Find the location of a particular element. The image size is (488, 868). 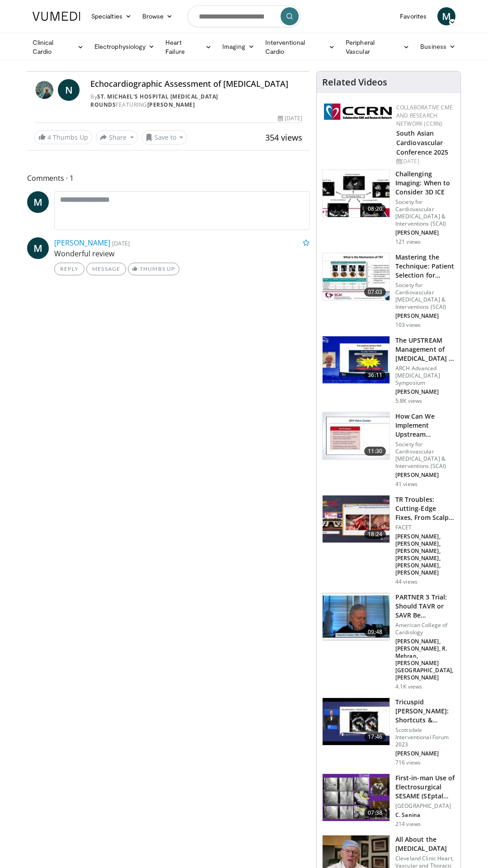

a: Clinical Cardio is located at coordinates (58, 47).